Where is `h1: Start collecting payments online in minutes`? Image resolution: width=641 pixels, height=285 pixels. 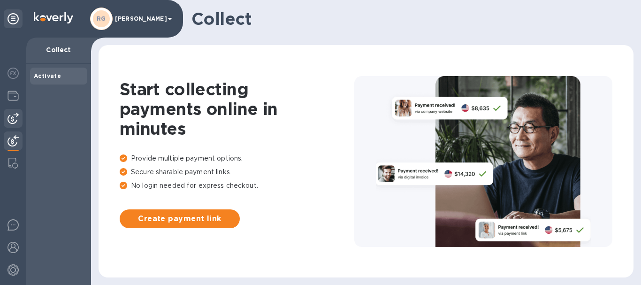 h1: Start collecting payments online in minutes is located at coordinates (237, 109).